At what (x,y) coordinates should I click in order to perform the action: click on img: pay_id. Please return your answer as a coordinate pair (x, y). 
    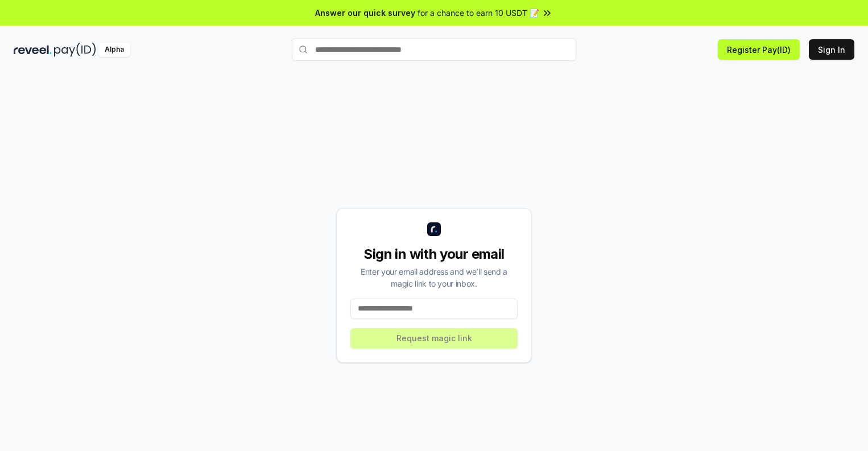
    Looking at the image, I should click on (75, 50).